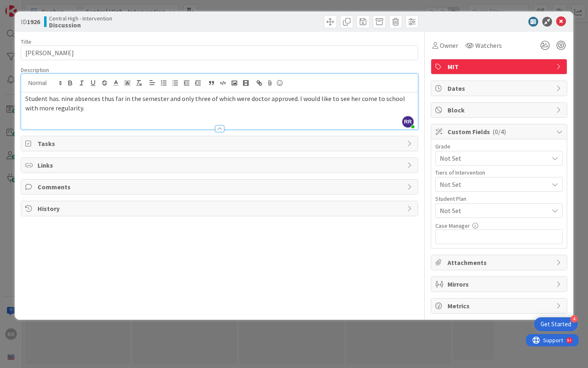 The image size is (588, 368). I want to click on span: Custom Fields, so click(500, 132).